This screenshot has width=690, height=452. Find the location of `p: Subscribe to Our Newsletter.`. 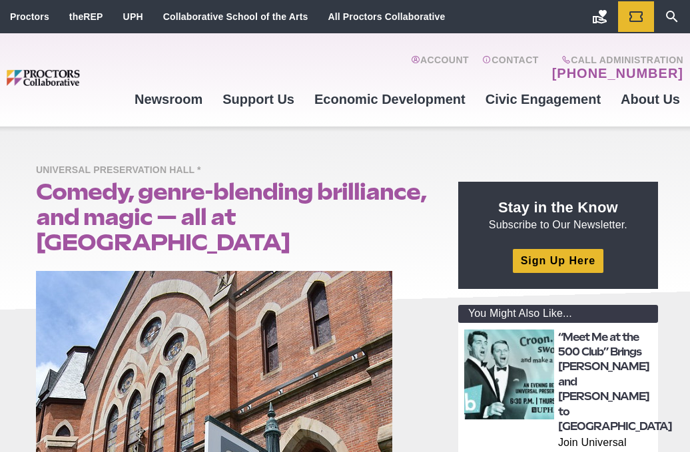

p: Subscribe to Our Newsletter. is located at coordinates (558, 215).